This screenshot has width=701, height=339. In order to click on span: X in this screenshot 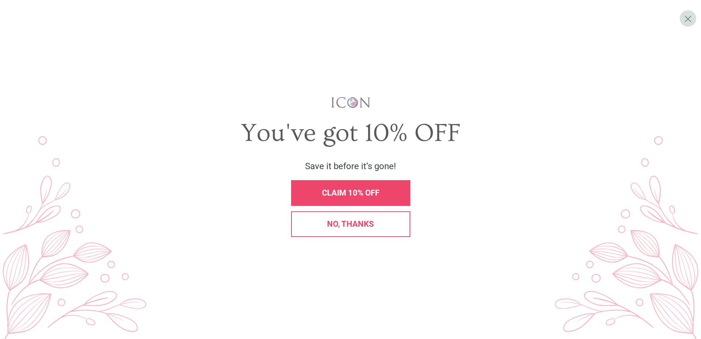, I will do `click(688, 19)`.